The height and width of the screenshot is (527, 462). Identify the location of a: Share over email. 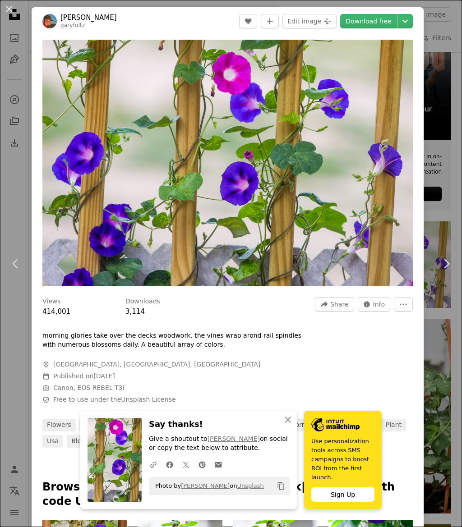
(218, 465).